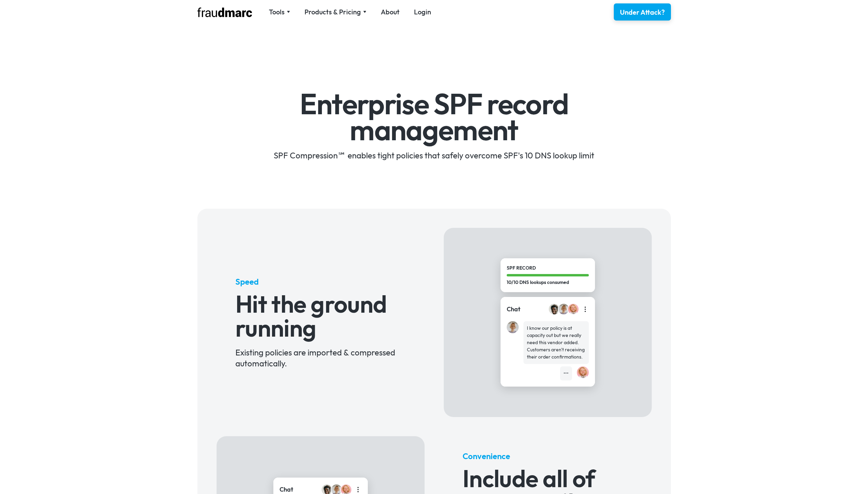 The height and width of the screenshot is (494, 868). I want to click on a: Under Attack?, so click(643, 12).